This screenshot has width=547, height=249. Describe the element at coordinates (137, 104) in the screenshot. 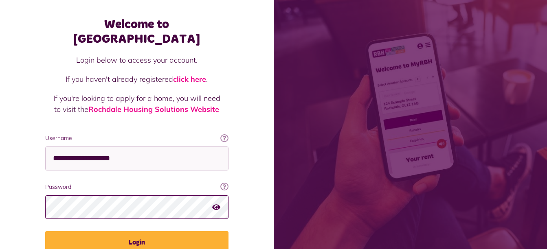

I see `p: If you're looking to apply for a home, you will need to visit the` at that location.